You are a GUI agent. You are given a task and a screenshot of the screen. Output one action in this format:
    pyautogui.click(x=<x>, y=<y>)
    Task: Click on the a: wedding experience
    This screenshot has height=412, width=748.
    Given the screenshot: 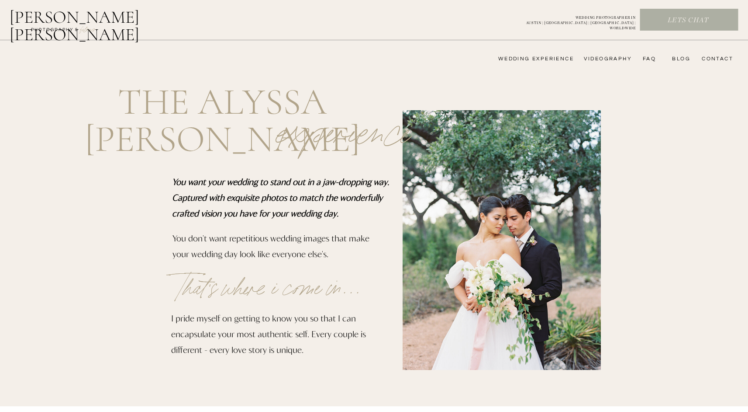 What is the action you would take?
    pyautogui.click(x=530, y=59)
    